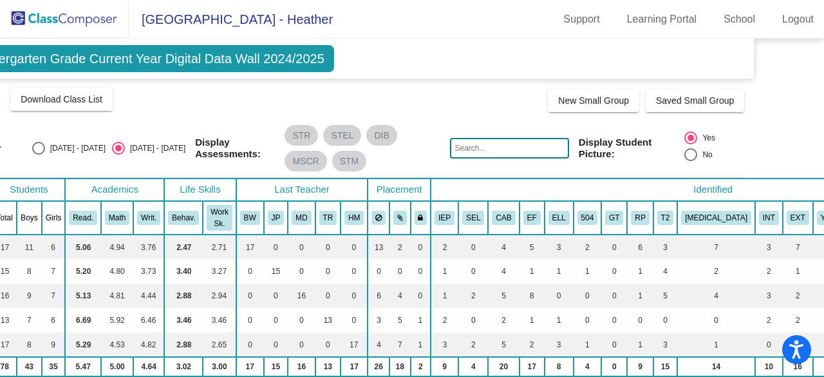 The width and height of the screenshot is (824, 377). Describe the element at coordinates (149, 295) in the screenshot. I see `td: 4.44` at that location.